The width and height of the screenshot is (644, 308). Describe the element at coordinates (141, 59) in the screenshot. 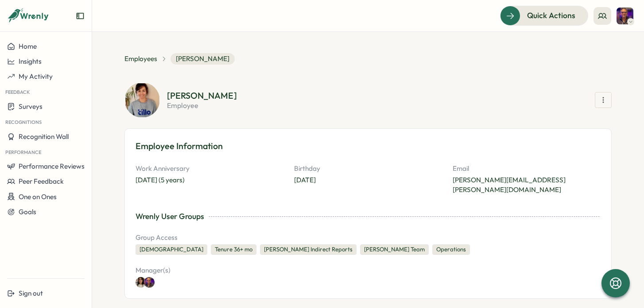

I see `span: Employees` at that location.